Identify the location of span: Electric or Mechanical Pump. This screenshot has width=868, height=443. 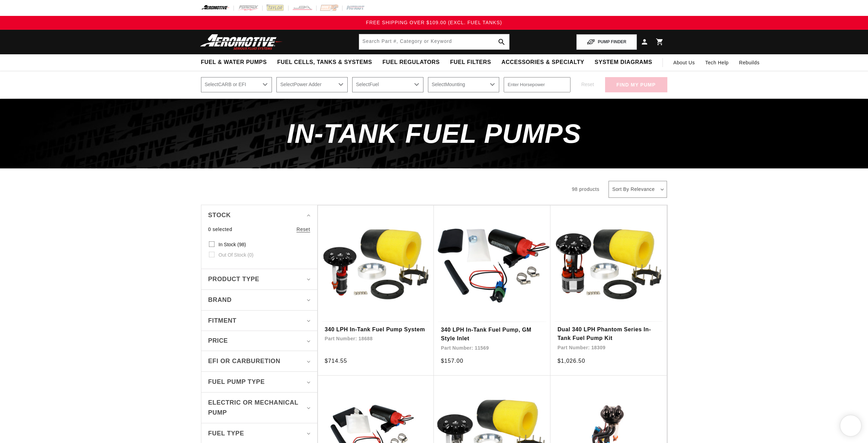
(257, 408).